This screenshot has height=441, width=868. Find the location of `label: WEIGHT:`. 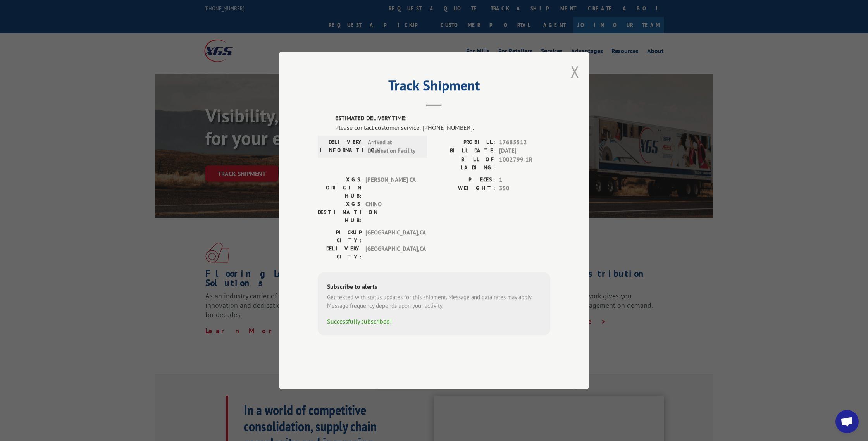

label: WEIGHT: is located at coordinates (465, 188).